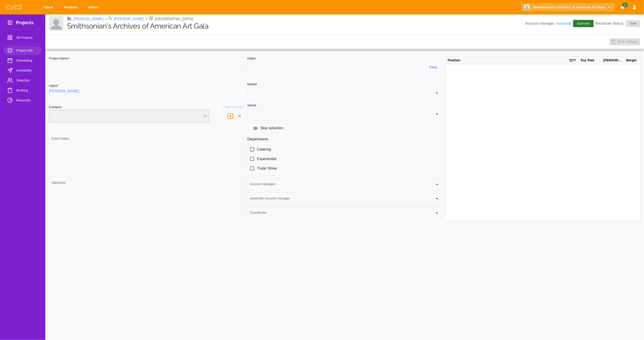 Image resolution: width=644 pixels, height=340 pixels. I want to click on p: + New Contact, so click(233, 107).